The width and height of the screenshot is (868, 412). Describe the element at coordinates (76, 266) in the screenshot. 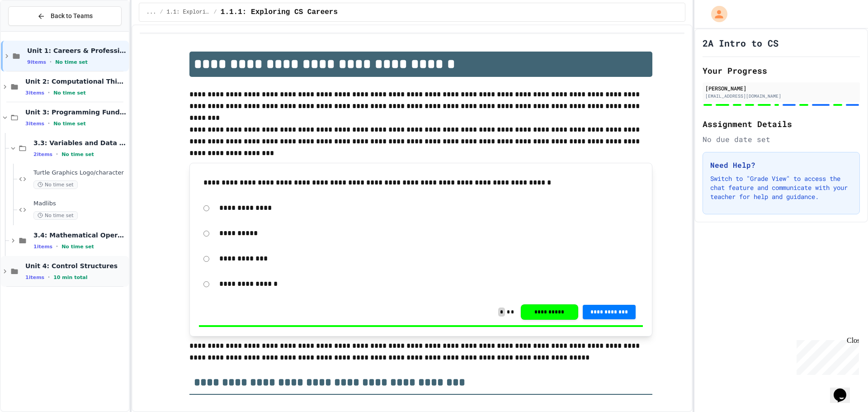

I see `span: Unit 4: Control Structures` at that location.